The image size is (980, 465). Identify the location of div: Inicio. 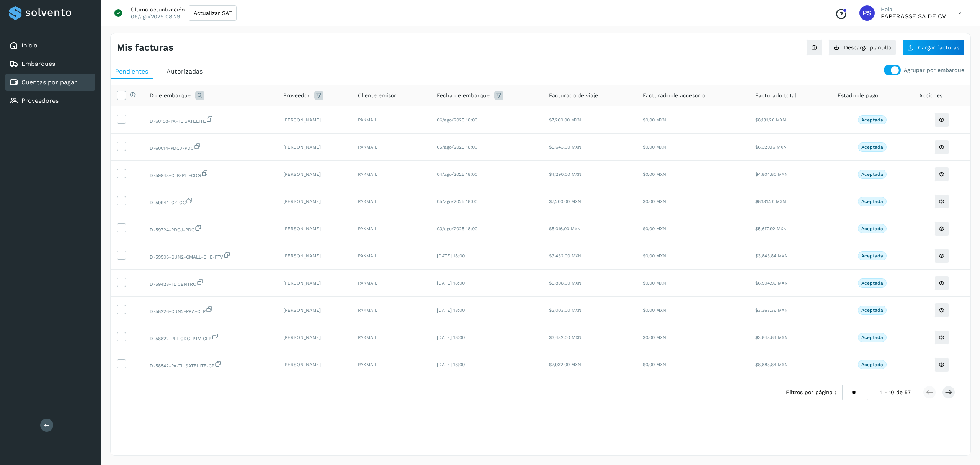
(50, 46).